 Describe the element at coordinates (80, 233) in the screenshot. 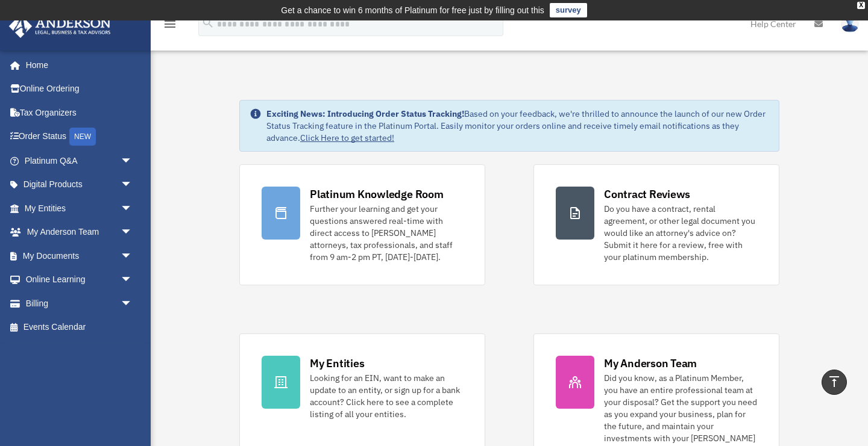

I see `a: My Anderson Teamarrow_drop_down` at that location.